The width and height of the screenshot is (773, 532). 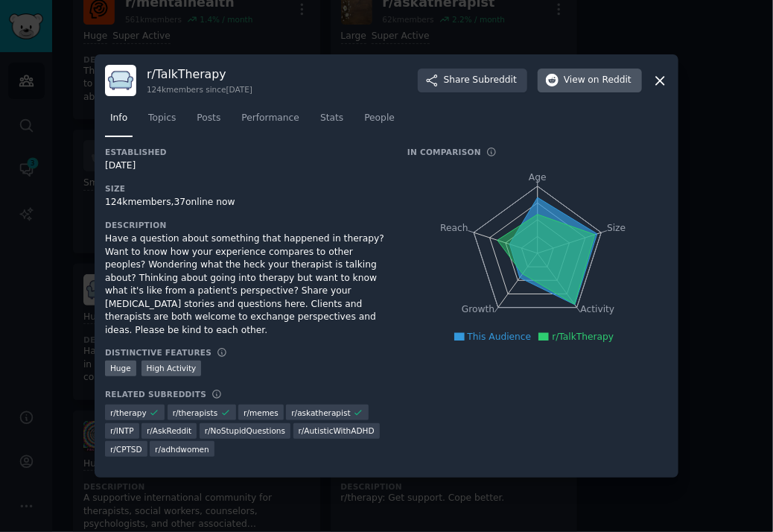 What do you see at coordinates (169, 430) in the screenshot?
I see `span: r/ AskReddit` at bounding box center [169, 430].